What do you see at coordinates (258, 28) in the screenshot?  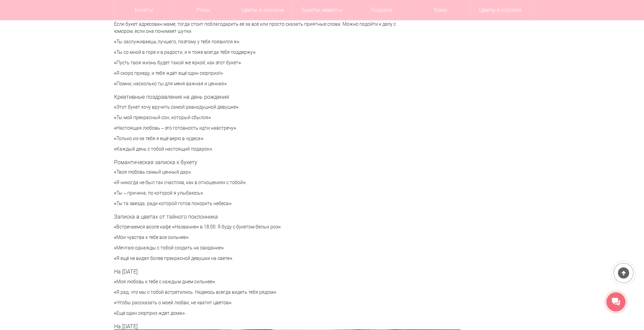 I see `p: Если букет адресован маме, тогда стоит поблагодарить её за всё или просто сказать приятные слова....` at bounding box center [258, 28].